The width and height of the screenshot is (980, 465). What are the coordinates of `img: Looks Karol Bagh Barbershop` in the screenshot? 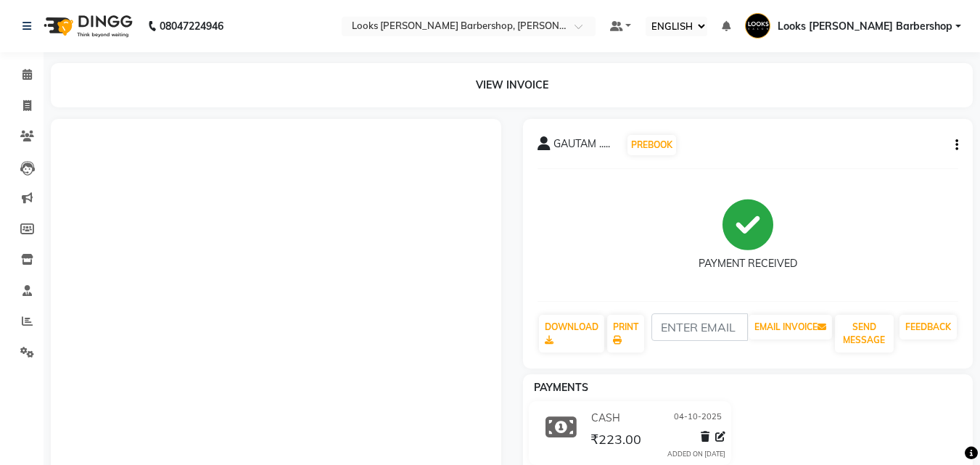 It's located at (758, 25).